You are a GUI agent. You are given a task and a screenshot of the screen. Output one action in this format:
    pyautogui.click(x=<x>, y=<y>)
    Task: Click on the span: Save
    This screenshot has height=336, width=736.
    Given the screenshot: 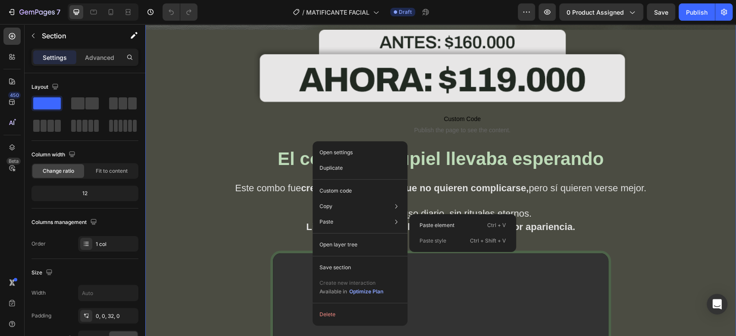 What is the action you would take?
    pyautogui.click(x=661, y=12)
    